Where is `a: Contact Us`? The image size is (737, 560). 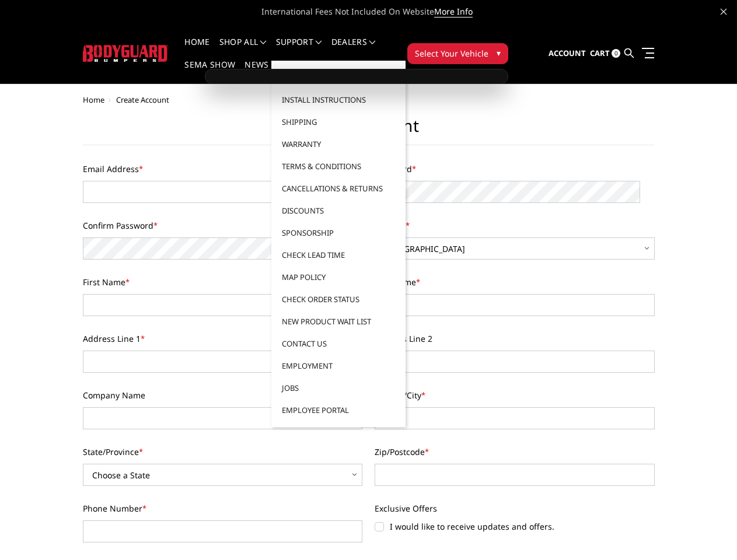 a: Contact Us is located at coordinates (339, 344).